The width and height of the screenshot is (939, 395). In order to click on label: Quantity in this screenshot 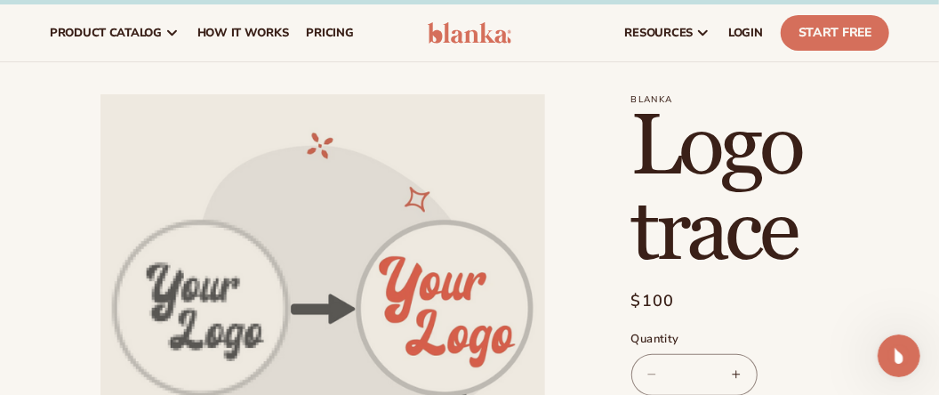, I will do `click(760, 340)`.